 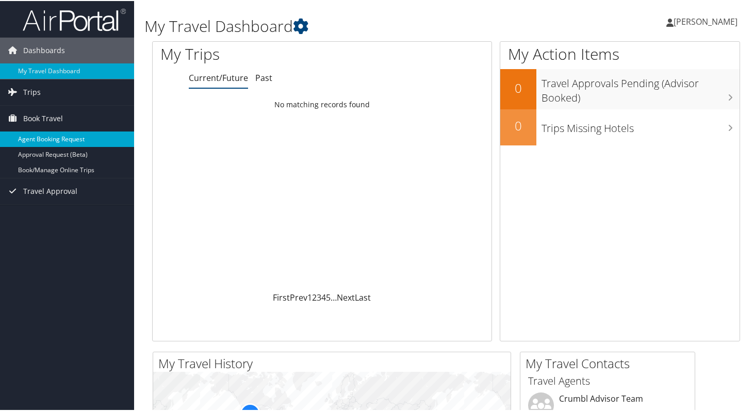 What do you see at coordinates (314, 297) in the screenshot?
I see `a: 2` at bounding box center [314, 297].